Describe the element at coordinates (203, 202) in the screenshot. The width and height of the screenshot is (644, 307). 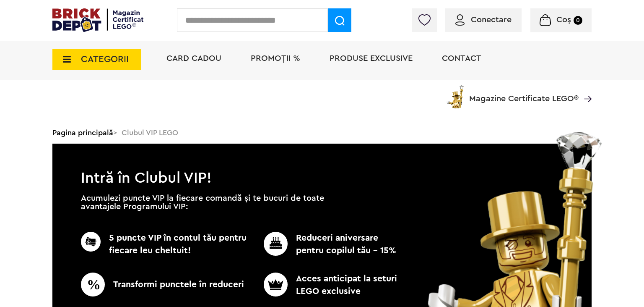
I see `p: Acumulezi puncte VIP la fiecare comandă și te bucuri de toate avantajele Programului VIP:` at that location.